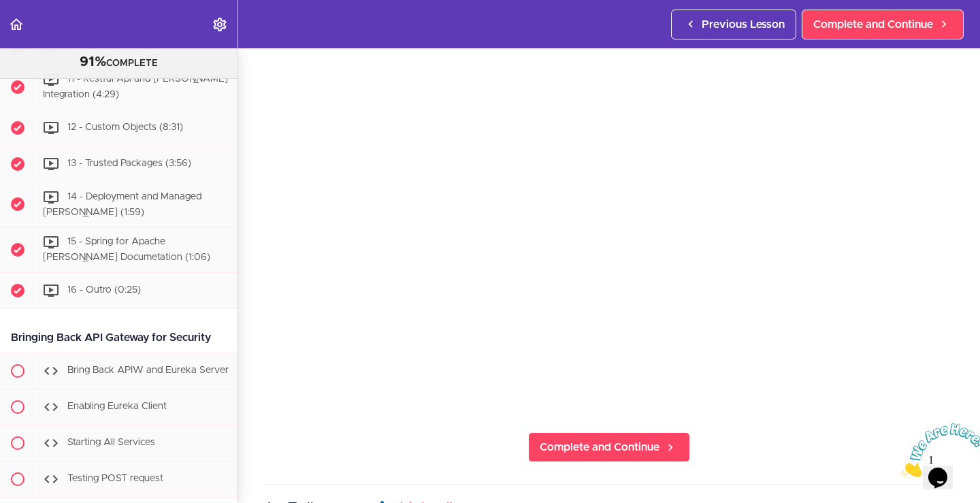 This screenshot has height=503, width=980. Describe the element at coordinates (125, 128) in the screenshot. I see `span: 12 - Custom Objects (8:31)` at that location.